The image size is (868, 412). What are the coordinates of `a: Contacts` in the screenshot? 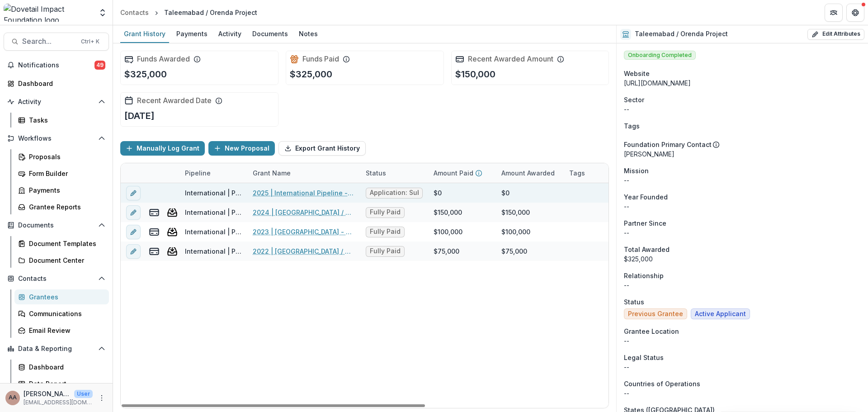 It's located at (134, 12).